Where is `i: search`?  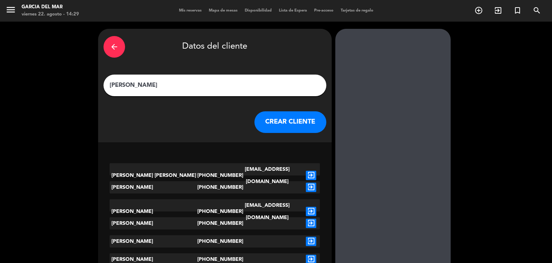
i: search is located at coordinates (537, 10).